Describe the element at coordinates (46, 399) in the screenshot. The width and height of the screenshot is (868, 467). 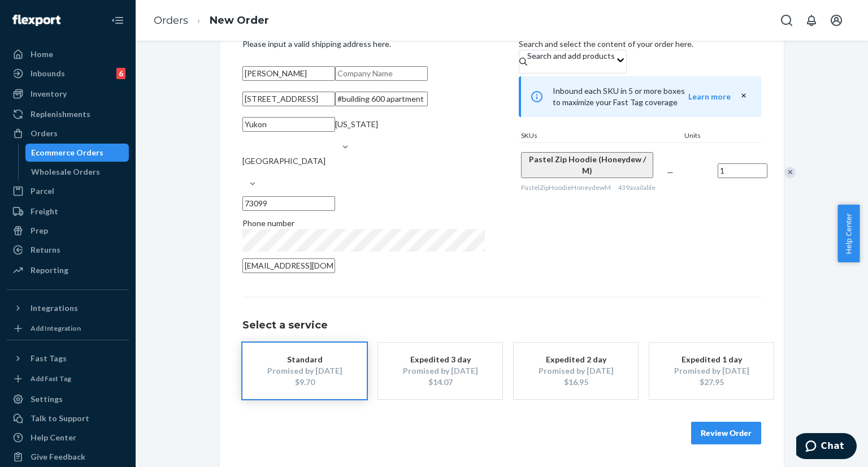
I see `div: Settings` at that location.